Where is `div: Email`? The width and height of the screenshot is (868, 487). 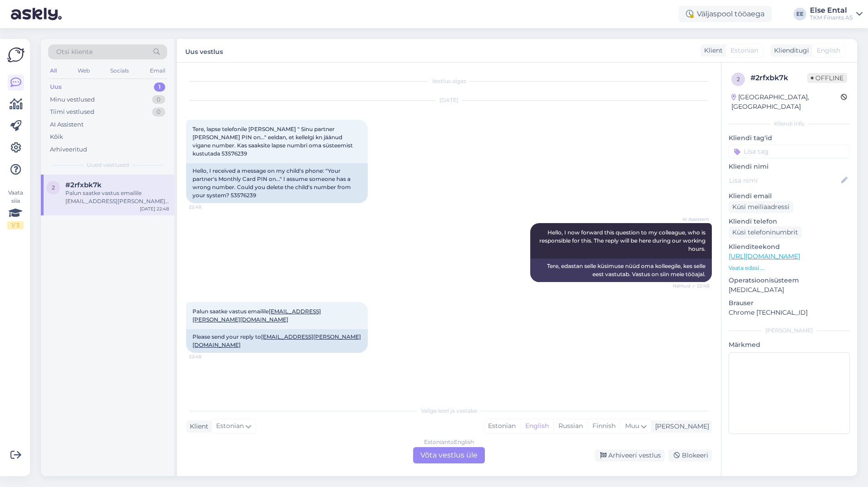
div: Email is located at coordinates (157, 71).